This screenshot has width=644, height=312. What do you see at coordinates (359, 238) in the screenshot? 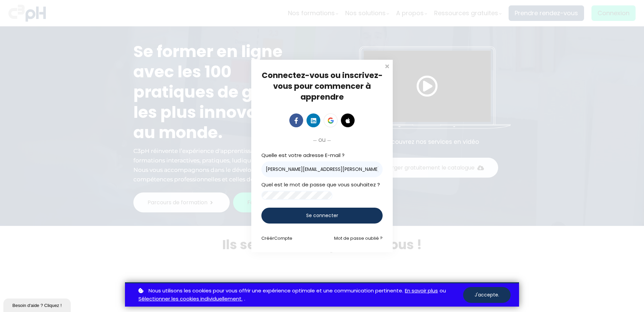
I see `a: Mot de passe oublié ?` at bounding box center [359, 238].